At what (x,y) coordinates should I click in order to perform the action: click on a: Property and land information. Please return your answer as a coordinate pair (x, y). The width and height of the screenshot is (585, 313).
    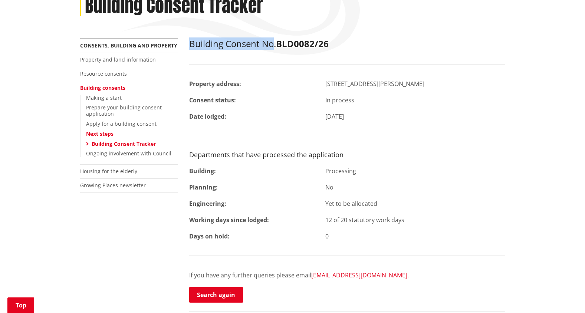
    Looking at the image, I should click on (118, 59).